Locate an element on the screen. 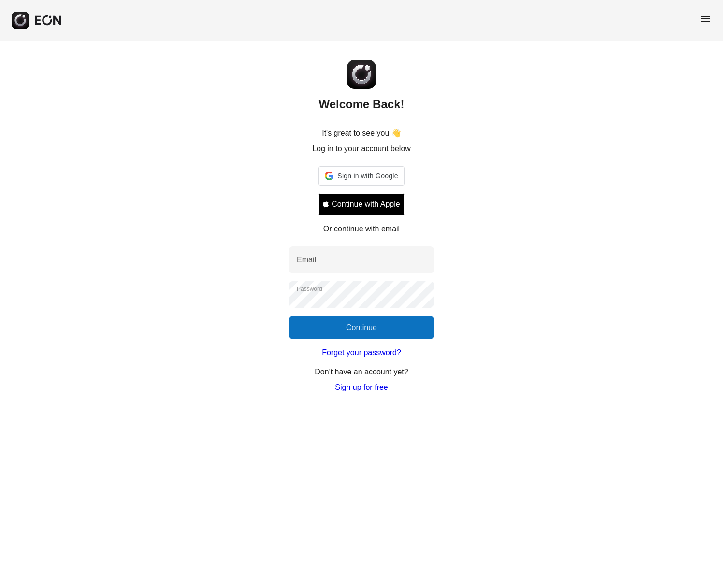  button: Continue is located at coordinates (361, 328).